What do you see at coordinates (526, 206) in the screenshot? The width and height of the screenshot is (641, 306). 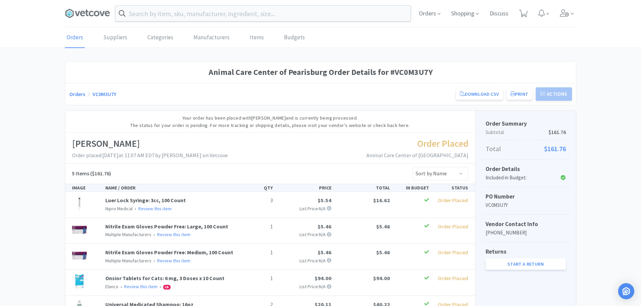 I see `p: VC0M3U7Y` at bounding box center [526, 206].